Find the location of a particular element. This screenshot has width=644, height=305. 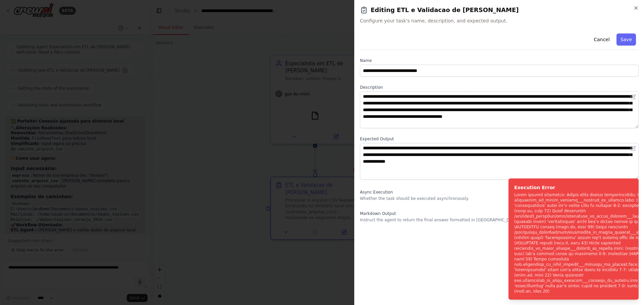

span: Async Execution is located at coordinates (376, 192).